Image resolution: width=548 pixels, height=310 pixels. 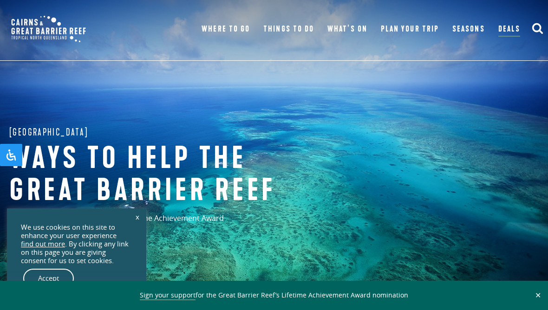 What do you see at coordinates (48, 278) in the screenshot?
I see `a: Accept` at bounding box center [48, 278].